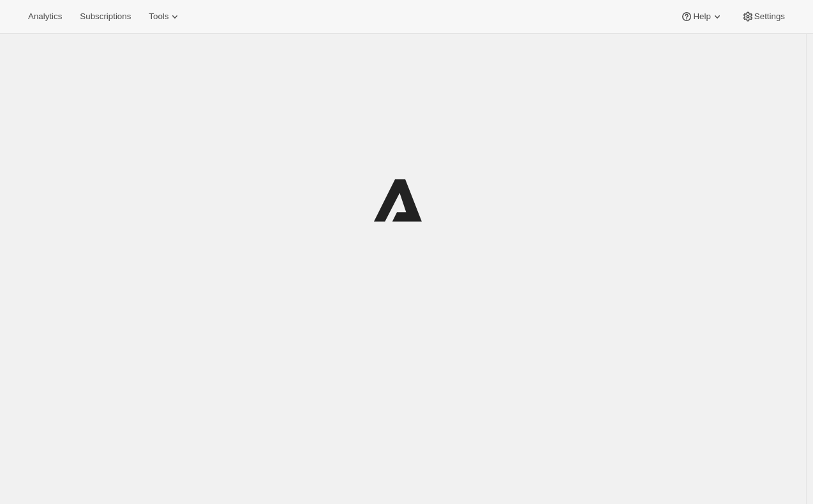  Describe the element at coordinates (770, 17) in the screenshot. I see `span: Settings` at that location.